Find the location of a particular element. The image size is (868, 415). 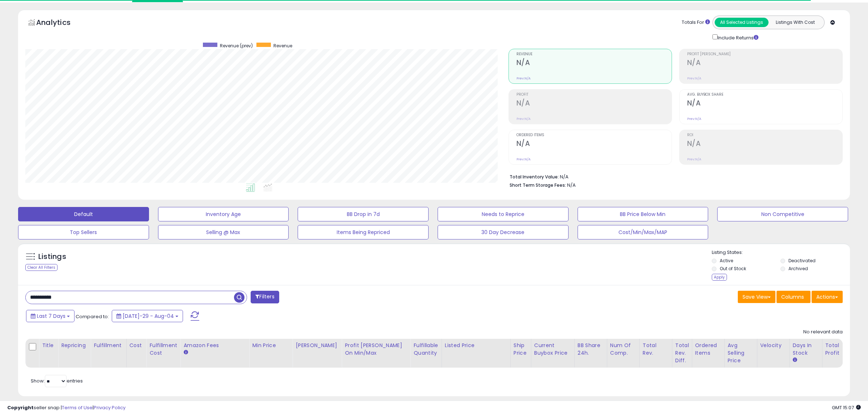

b: Short Term Storage Fees: is located at coordinates (538, 185).